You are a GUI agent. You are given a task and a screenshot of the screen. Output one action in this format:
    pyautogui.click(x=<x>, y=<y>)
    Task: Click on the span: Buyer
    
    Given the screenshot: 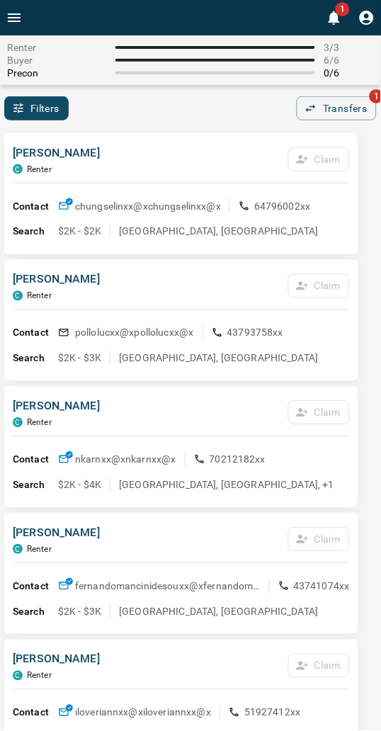 What is the action you would take?
    pyautogui.click(x=57, y=60)
    